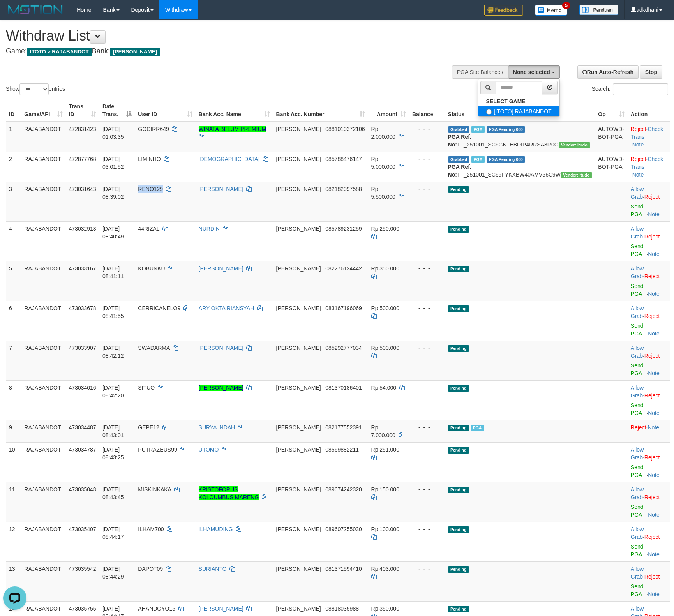 This screenshot has width=674, height=616. Describe the element at coordinates (83, 110) in the screenshot. I see `th: Trans ID: activate to sort column ascending` at that location.